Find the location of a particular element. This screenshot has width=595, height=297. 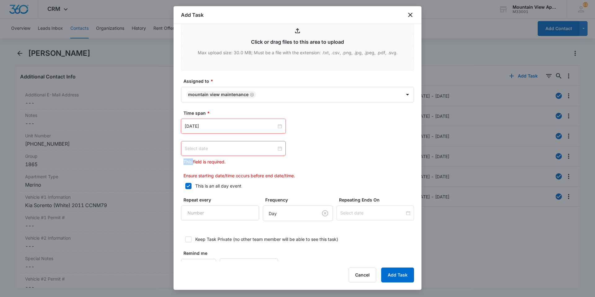

h1: Add Task is located at coordinates (192, 15).